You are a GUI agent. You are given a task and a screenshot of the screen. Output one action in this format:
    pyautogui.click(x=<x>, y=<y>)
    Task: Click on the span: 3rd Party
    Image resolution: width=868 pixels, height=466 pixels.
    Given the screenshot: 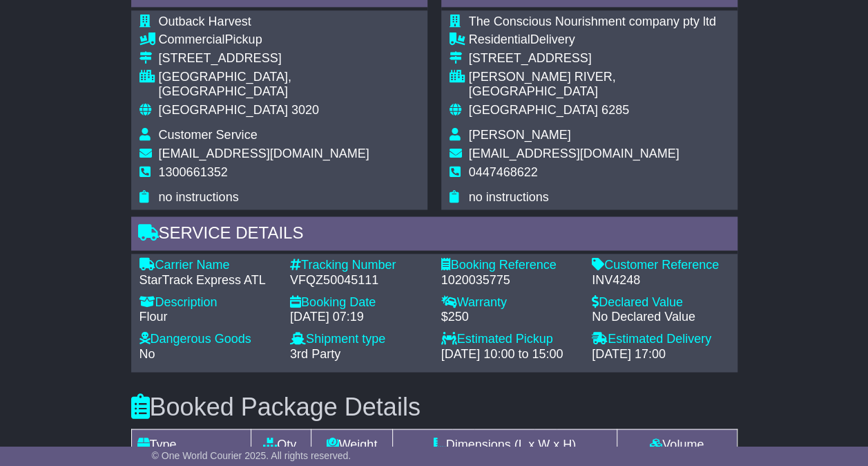 What is the action you would take?
    pyautogui.click(x=315, y=353)
    